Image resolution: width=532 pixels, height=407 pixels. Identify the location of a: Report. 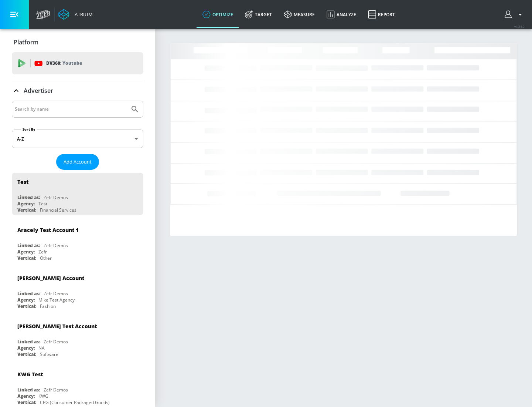
(382, 15).